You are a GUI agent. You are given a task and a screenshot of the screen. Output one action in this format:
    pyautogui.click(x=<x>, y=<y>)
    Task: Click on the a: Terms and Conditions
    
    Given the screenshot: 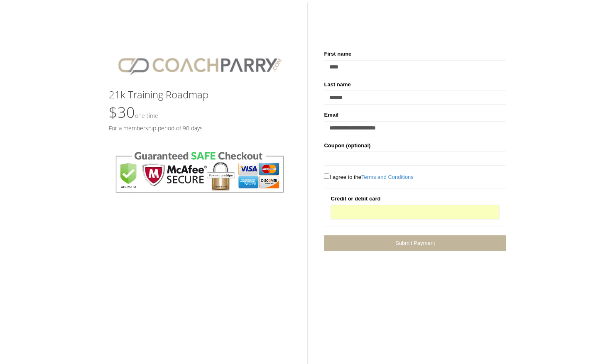 What is the action you would take?
    pyautogui.click(x=387, y=177)
    